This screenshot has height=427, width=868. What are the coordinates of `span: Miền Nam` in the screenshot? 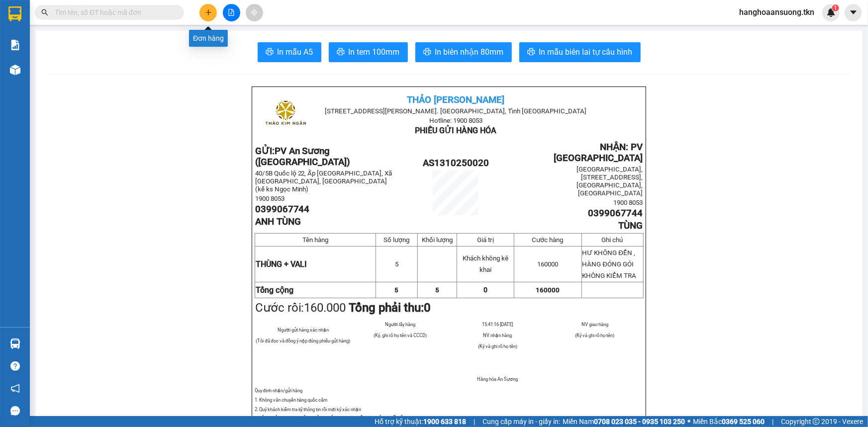 It's located at (623, 422).